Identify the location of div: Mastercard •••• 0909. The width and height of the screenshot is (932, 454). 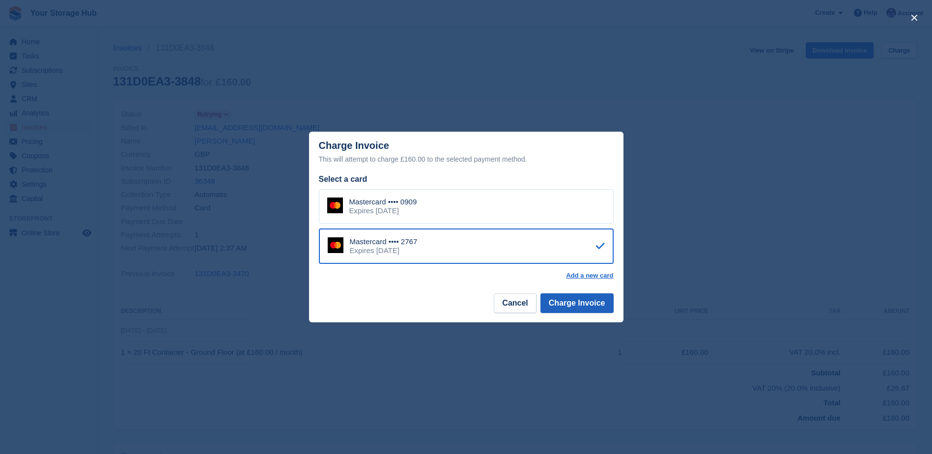
(383, 202).